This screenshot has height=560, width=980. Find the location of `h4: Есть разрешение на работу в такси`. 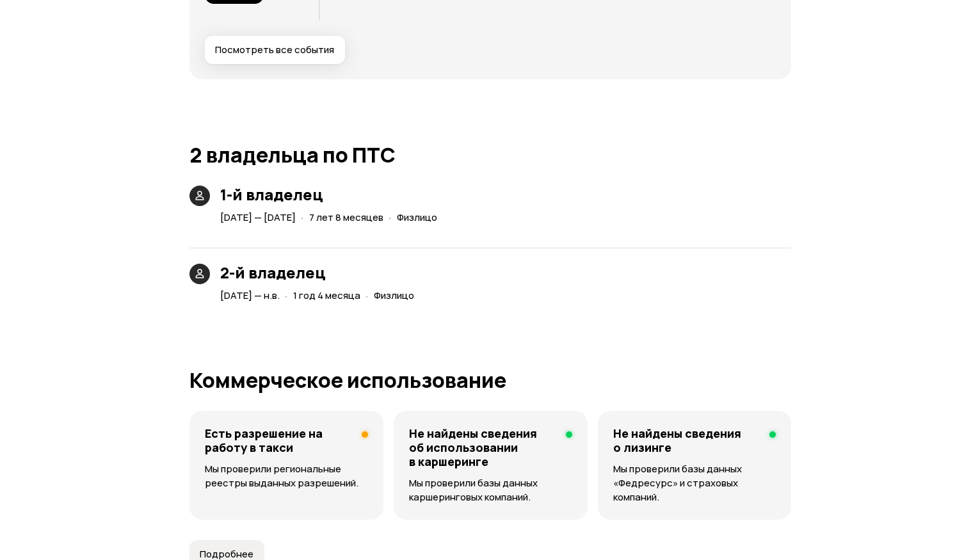

h4: Есть разрешение на работу в такси is located at coordinates (278, 440).